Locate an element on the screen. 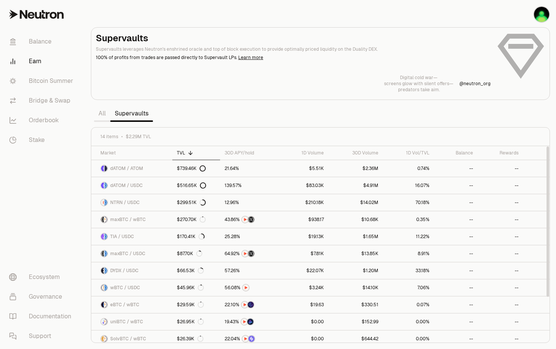  div: $270.70K is located at coordinates (191, 220).